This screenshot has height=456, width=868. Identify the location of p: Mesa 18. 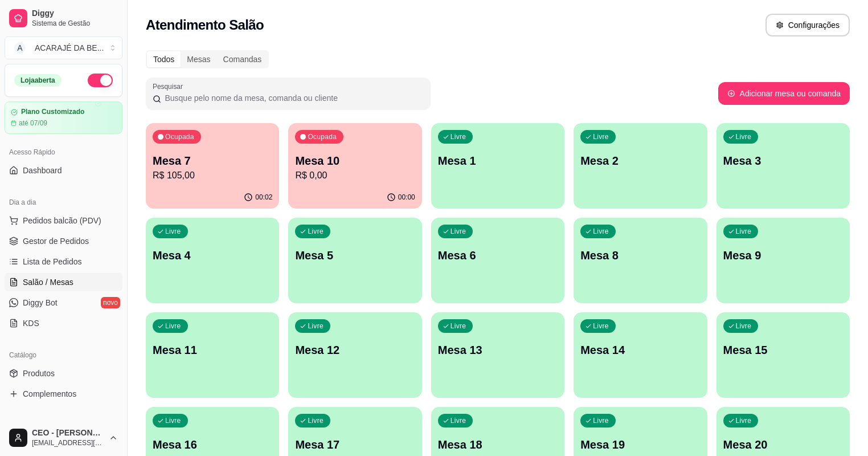
(498, 445).